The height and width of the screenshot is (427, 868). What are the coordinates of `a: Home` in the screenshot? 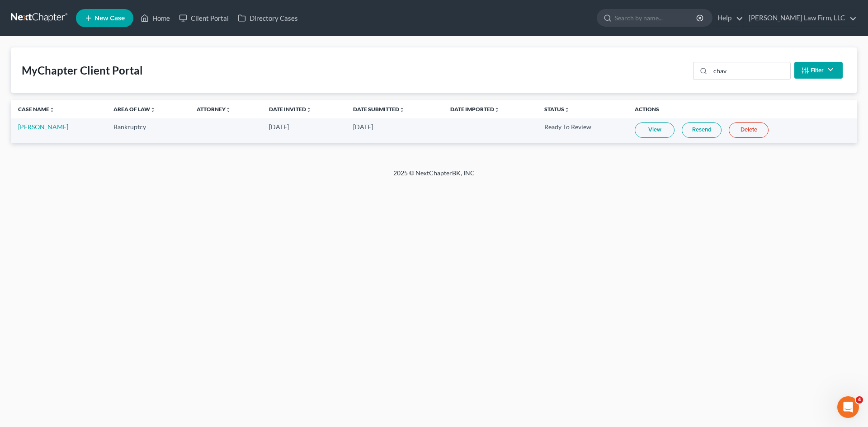 It's located at (155, 18).